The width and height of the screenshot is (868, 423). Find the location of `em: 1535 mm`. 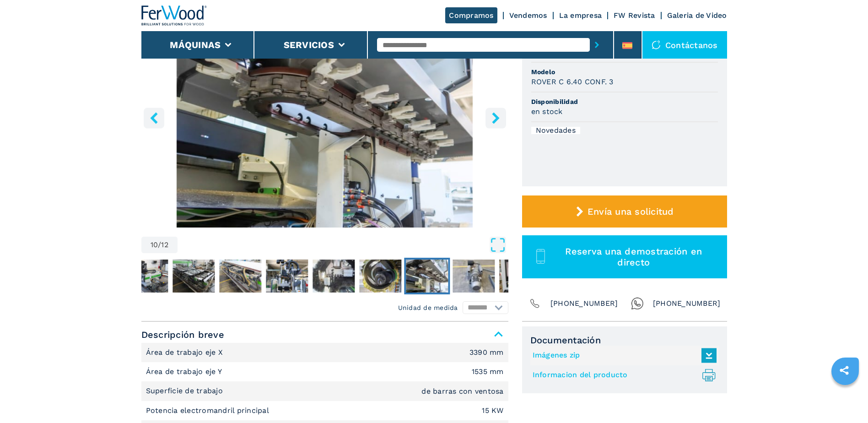

em: 1535 mm is located at coordinates (488, 372).